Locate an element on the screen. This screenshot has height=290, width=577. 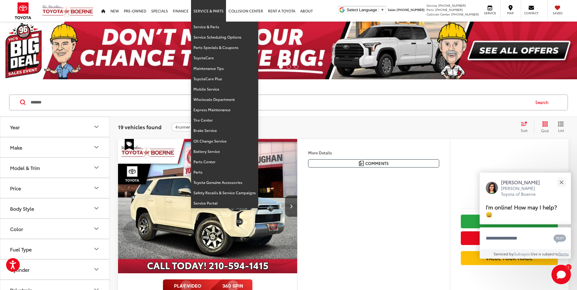
input: Search by Make, Model, or Keyword is located at coordinates (280, 102).